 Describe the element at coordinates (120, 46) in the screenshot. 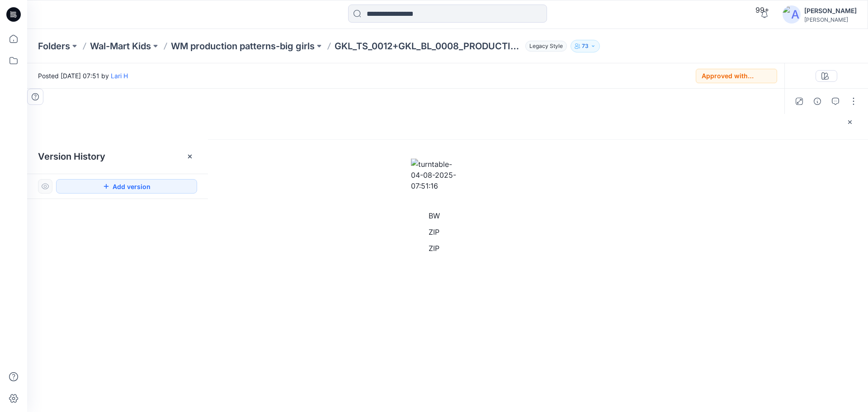

I see `a: Wal-Mart Kids` at that location.